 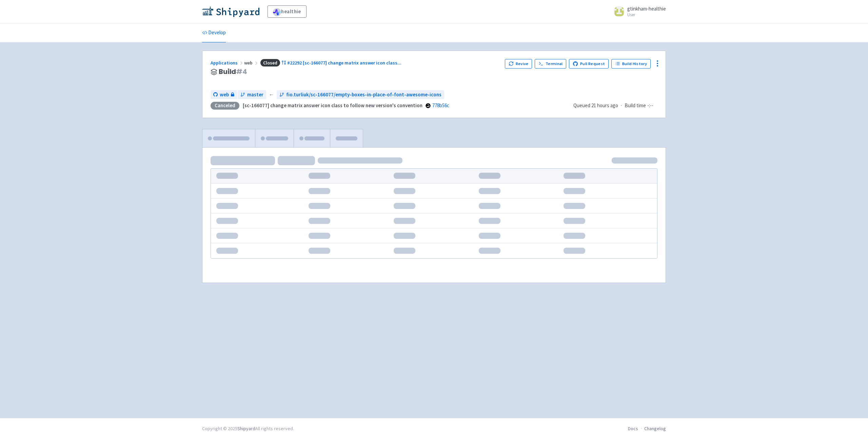 I want to click on a: web, so click(x=224, y=95).